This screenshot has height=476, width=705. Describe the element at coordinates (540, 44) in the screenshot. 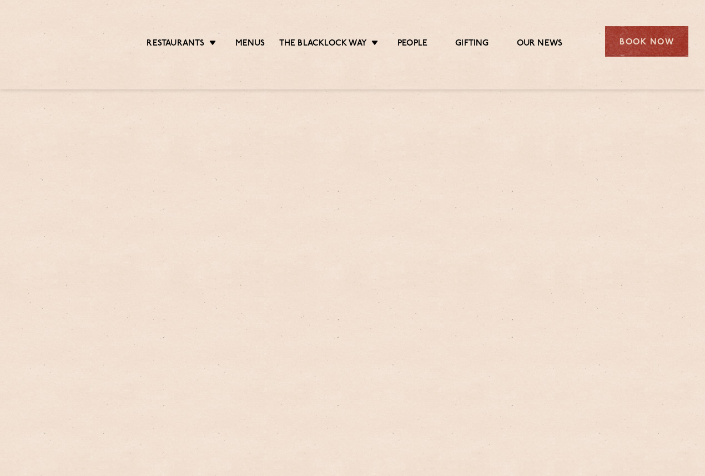

I see `a: Our News` at that location.